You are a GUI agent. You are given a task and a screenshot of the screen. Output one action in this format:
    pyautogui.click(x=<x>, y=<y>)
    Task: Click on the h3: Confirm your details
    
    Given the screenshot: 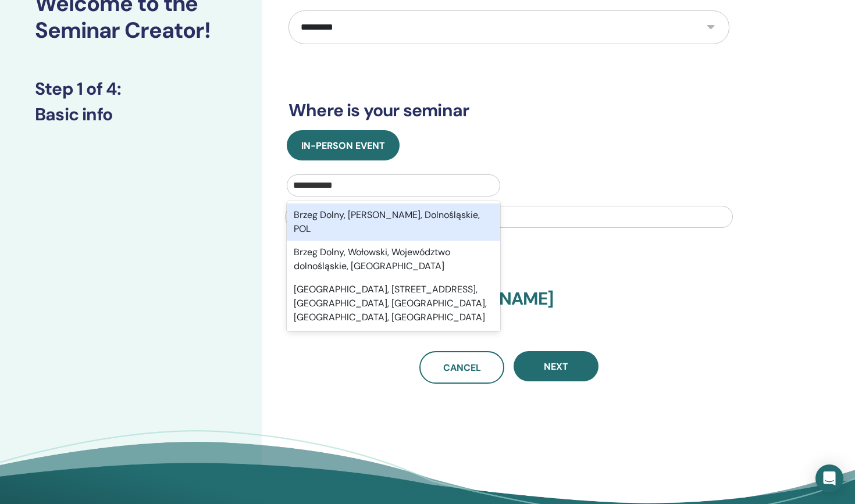 What is the action you would take?
    pyautogui.click(x=509, y=273)
    